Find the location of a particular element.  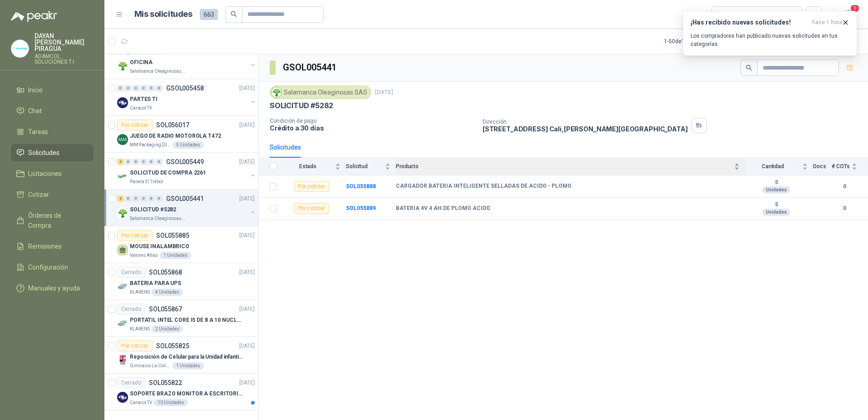

span: search is located at coordinates (749, 68).